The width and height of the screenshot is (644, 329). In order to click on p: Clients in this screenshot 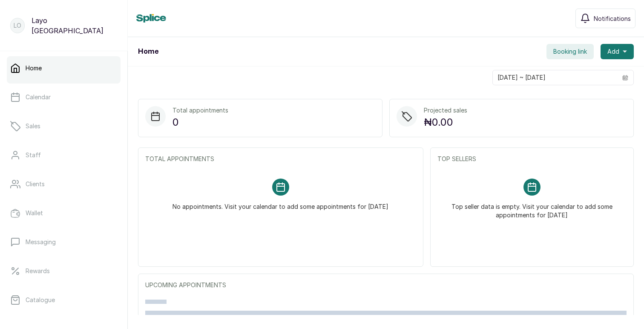, I will do `click(35, 184)`.